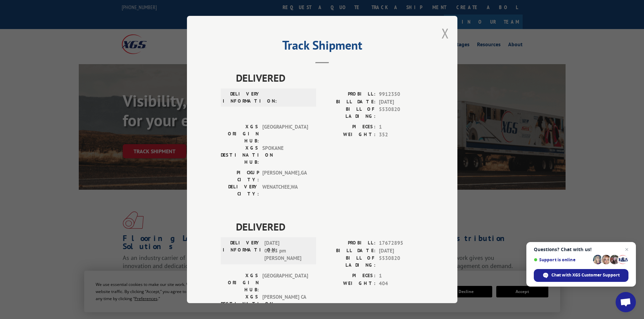 This screenshot has height=319, width=644. What do you see at coordinates (586, 275) in the screenshot?
I see `span: Chat with XGS Customer Support` at bounding box center [586, 275].